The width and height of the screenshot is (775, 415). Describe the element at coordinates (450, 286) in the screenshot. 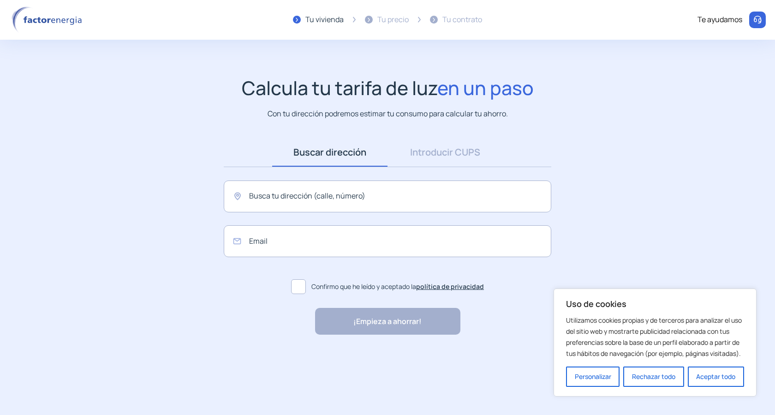

I see `a: política de privacidad` at that location.